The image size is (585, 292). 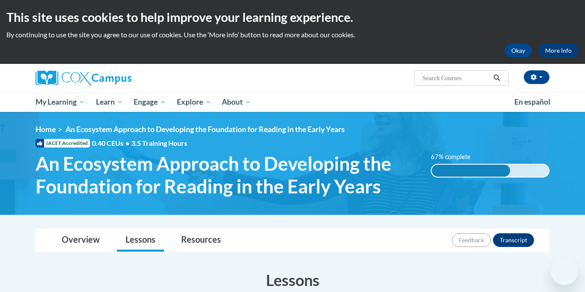 I want to click on input: Search Courses, so click(x=456, y=78).